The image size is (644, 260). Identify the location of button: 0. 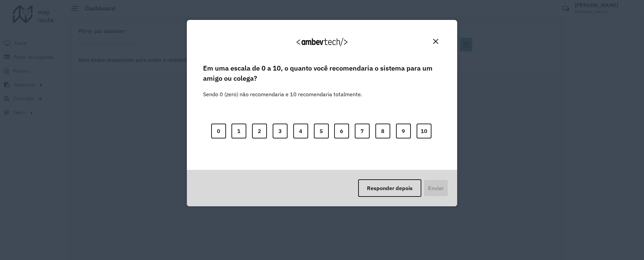
(218, 131).